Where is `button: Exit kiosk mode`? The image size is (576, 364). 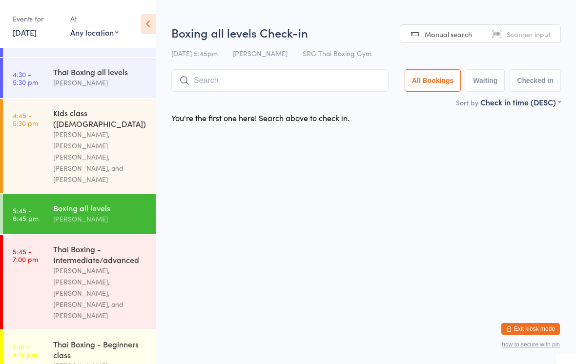
button: Exit kiosk mode is located at coordinates (531, 329).